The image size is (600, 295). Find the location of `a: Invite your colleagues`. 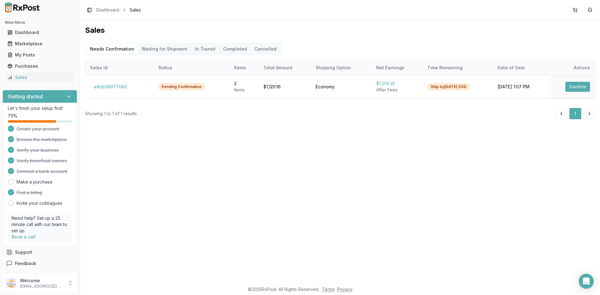

a: Invite your colleagues is located at coordinates (39, 204).